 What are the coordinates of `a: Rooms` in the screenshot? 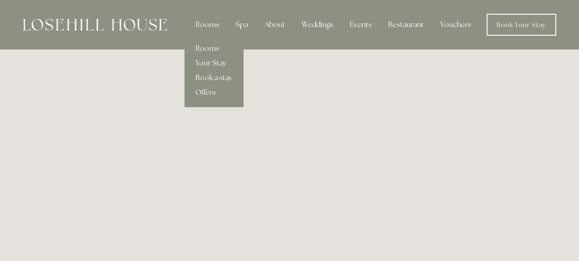 It's located at (214, 49).